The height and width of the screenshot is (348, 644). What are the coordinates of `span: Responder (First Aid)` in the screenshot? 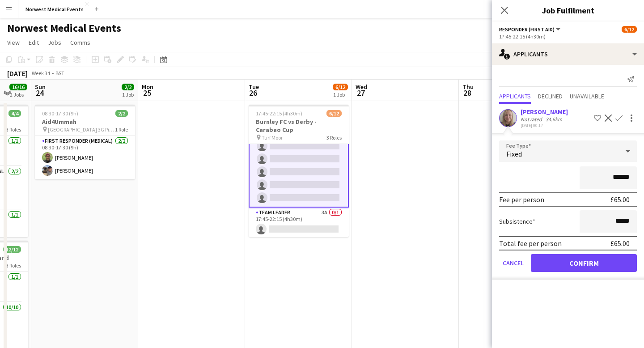 It's located at (526, 29).